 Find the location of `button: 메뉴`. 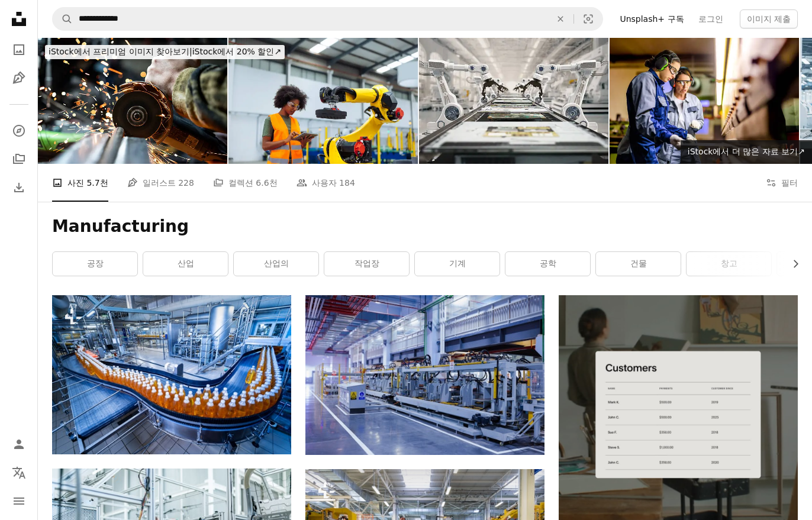

button: 메뉴 is located at coordinates (19, 501).